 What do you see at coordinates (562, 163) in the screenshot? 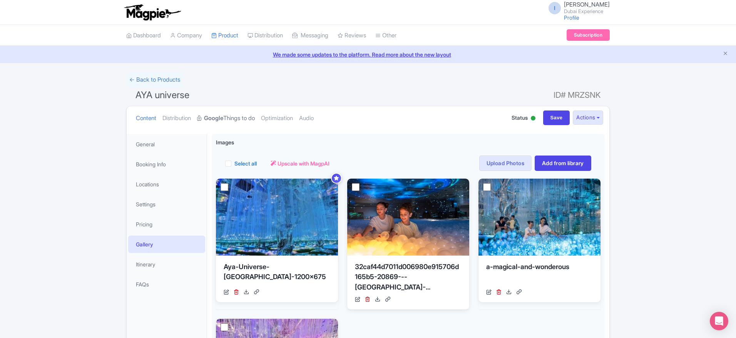
I see `a: Add from library` at bounding box center [562, 163].